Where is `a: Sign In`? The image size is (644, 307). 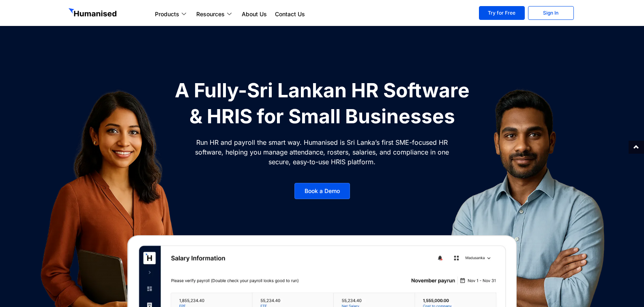
a: Sign In is located at coordinates (551, 13).